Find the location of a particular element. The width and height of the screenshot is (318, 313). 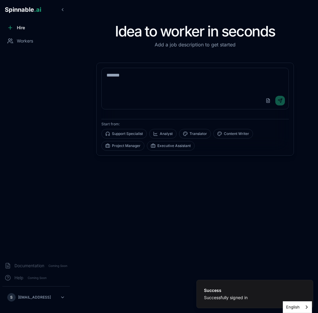

h1: Idea to worker in seconds is located at coordinates (195, 31).